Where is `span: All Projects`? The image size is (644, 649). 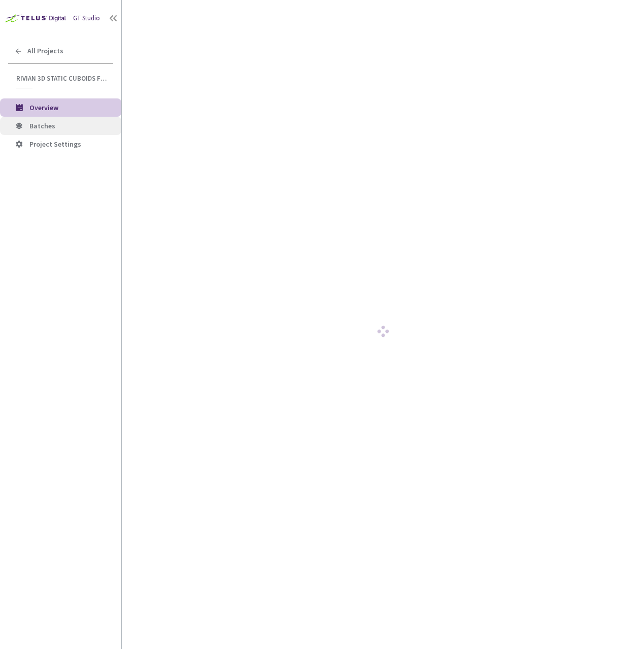 span: All Projects is located at coordinates (45, 51).